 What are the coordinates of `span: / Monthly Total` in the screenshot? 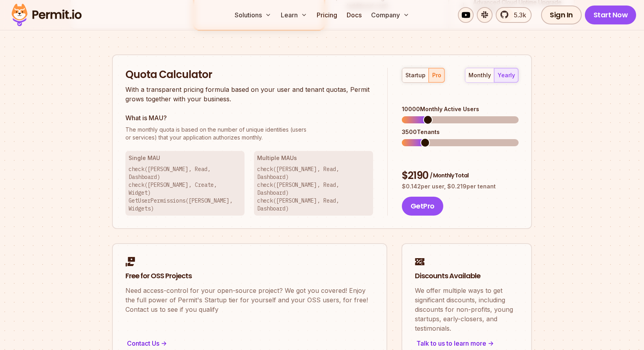 It's located at (449, 175).